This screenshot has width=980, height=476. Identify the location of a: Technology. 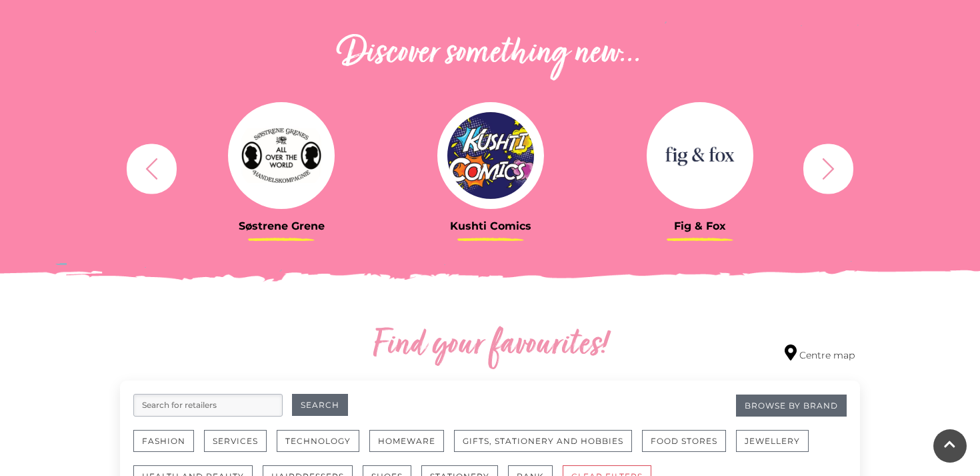
(323, 447).